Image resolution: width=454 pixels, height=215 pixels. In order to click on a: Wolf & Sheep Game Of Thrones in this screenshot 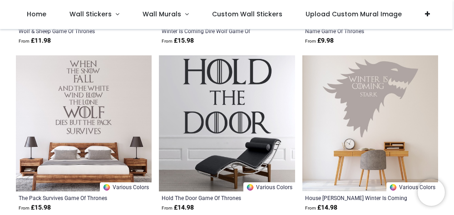, I will do `click(71, 31)`.